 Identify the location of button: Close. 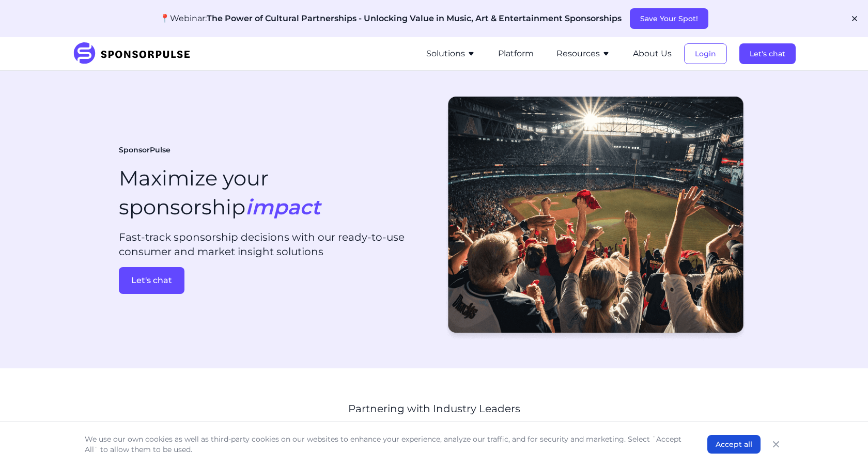
(776, 444).